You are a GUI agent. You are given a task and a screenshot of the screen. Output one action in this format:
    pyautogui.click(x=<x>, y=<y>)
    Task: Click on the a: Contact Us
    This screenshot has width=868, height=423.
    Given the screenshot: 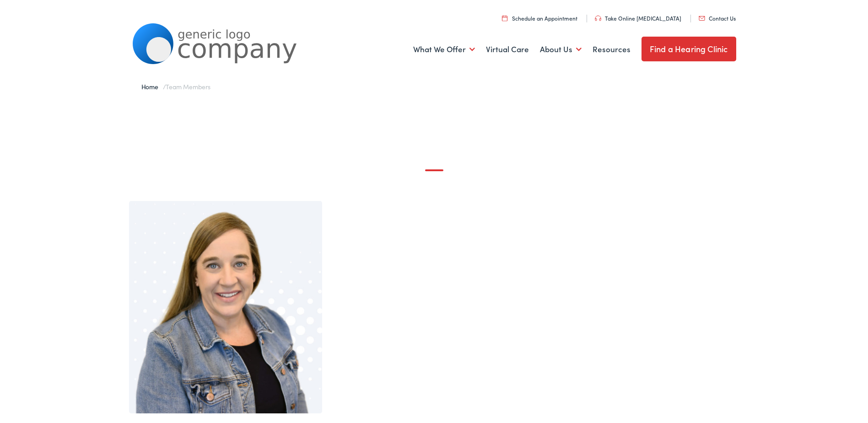 What is the action you would take?
    pyautogui.click(x=716, y=18)
    